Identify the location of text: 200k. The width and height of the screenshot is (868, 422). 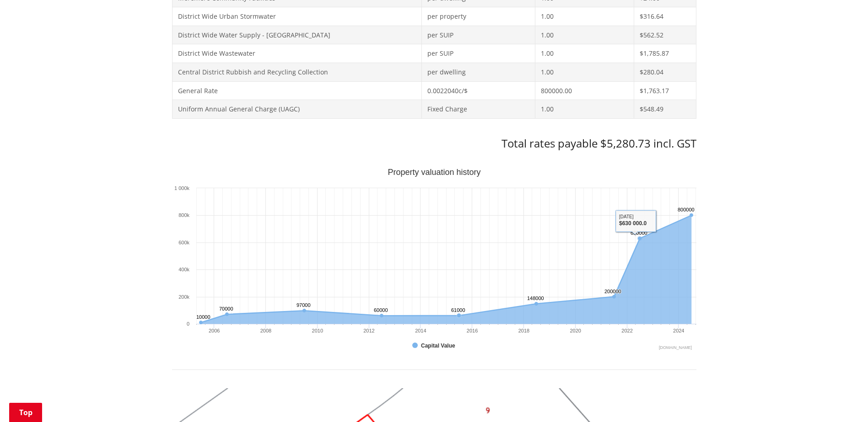
(184, 297).